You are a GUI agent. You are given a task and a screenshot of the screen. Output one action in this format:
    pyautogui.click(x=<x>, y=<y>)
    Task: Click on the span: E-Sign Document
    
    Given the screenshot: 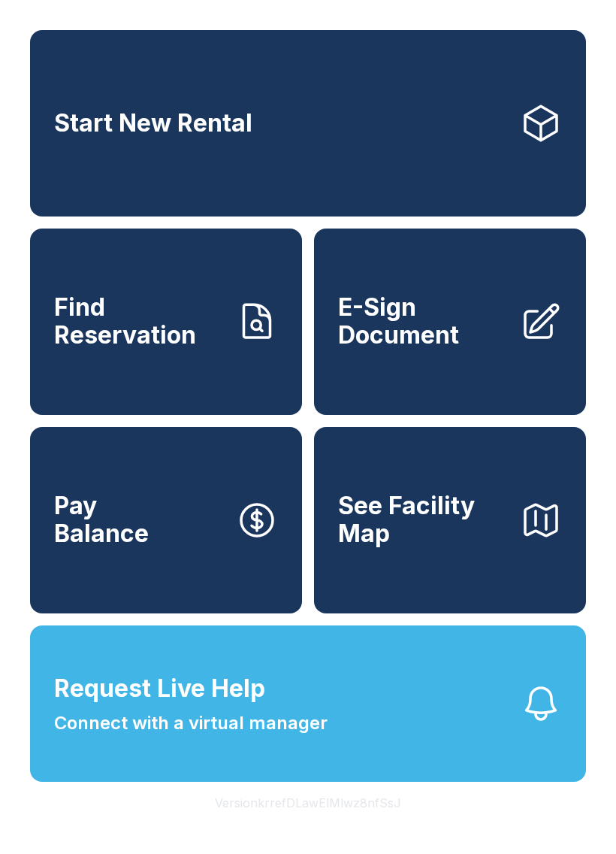 What is the action you would take?
    pyautogui.click(x=423, y=321)
    